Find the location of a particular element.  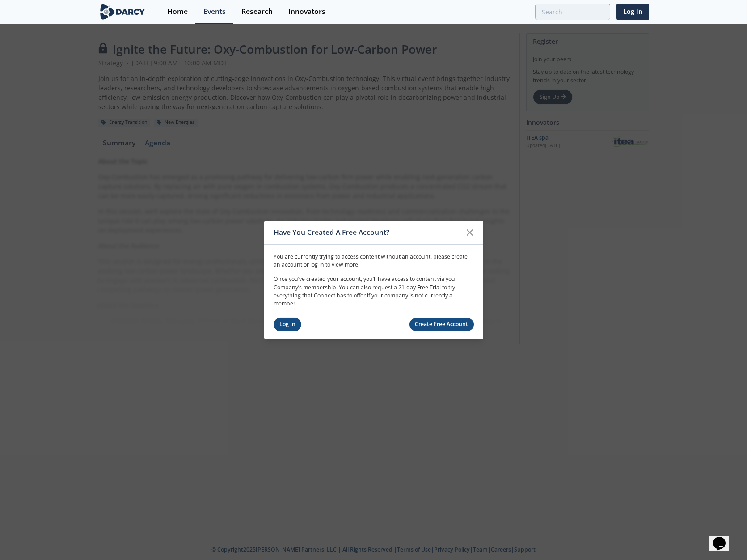

p: Once you’ve created your account, you’ll have access to content via your Company’s membership. Yo... is located at coordinates (374, 292).